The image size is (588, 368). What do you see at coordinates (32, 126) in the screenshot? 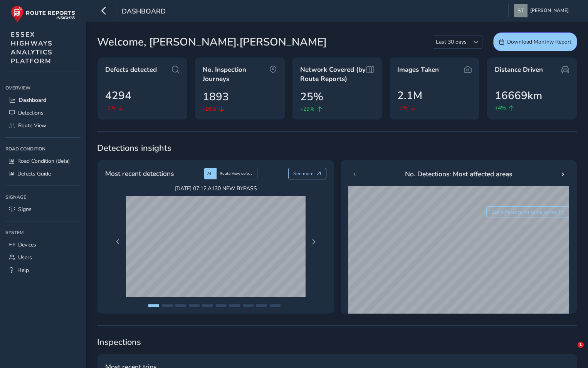
I see `span: Route View` at bounding box center [32, 126].